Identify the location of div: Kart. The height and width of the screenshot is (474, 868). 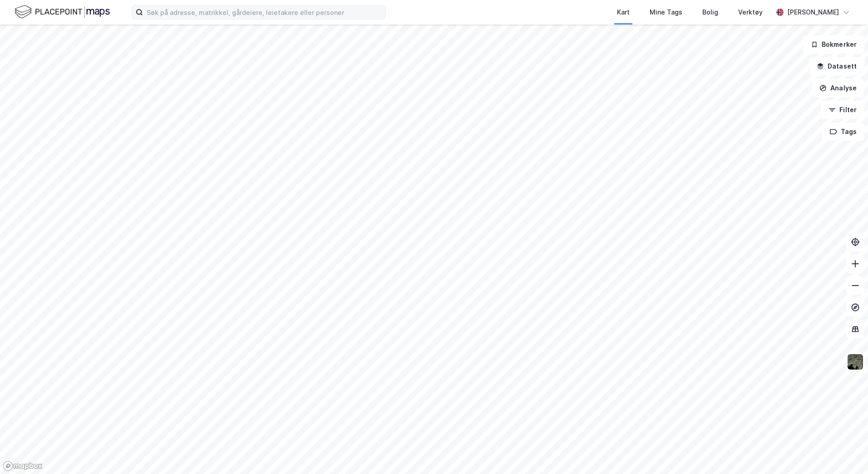
(623, 12).